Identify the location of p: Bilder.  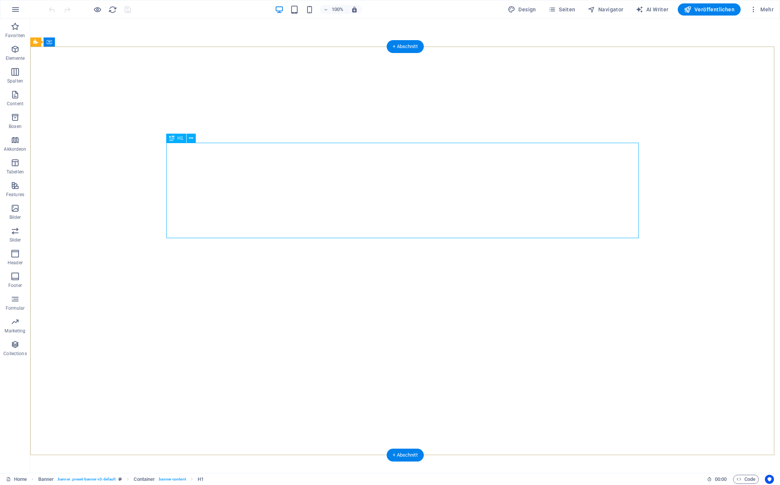
(15, 217).